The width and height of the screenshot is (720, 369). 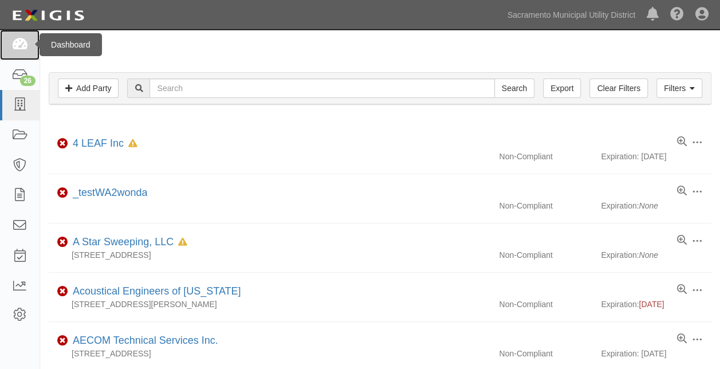 I want to click on div: _testWA2wonda, so click(x=108, y=193).